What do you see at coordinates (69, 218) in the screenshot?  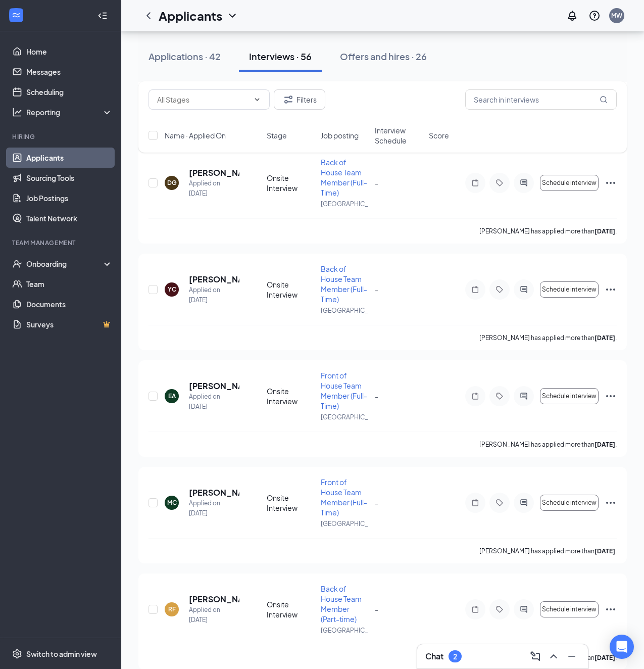 I see `a: Talent Network` at bounding box center [69, 218].